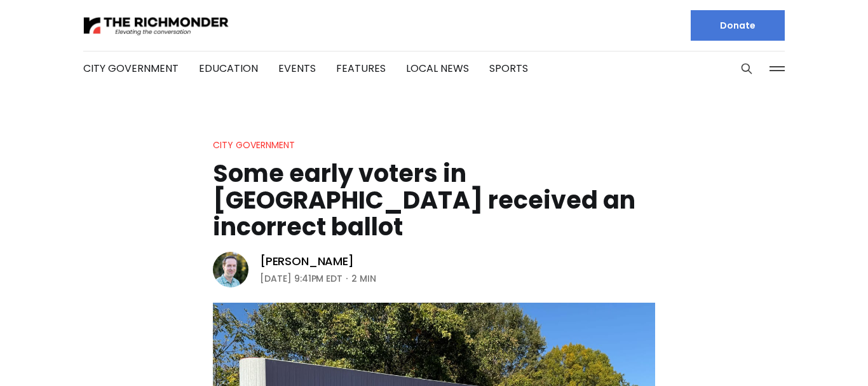  I want to click on a: Donate, so click(738, 25).